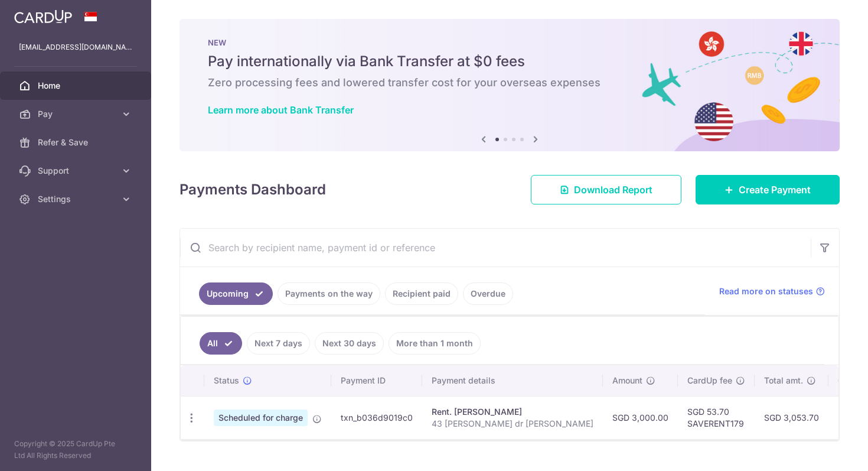 This screenshot has width=868, height=471. What do you see at coordinates (77, 114) in the screenshot?
I see `span: Pay` at bounding box center [77, 114].